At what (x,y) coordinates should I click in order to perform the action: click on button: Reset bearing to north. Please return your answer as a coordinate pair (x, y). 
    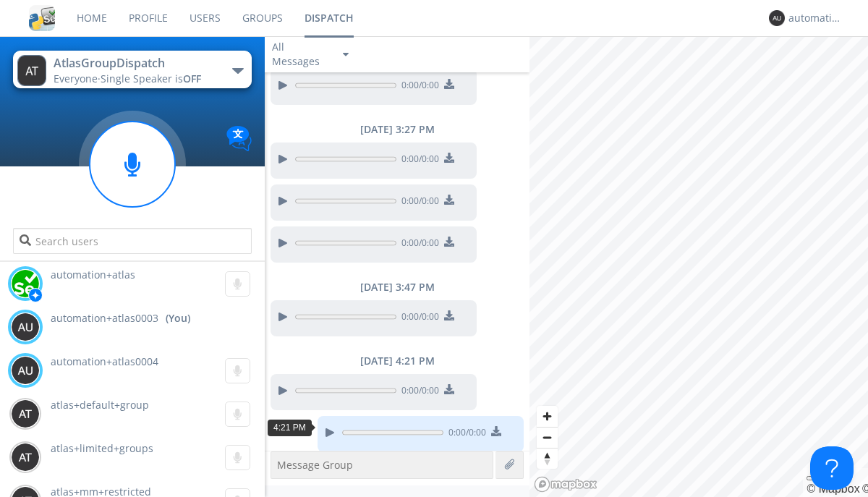
    Looking at the image, I should click on (547, 457).